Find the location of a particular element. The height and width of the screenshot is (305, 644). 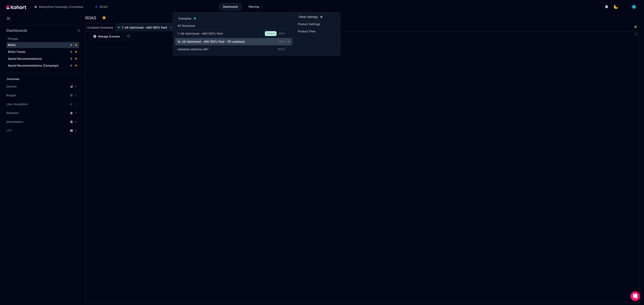

span: 9816 is located at coordinates (282, 34).